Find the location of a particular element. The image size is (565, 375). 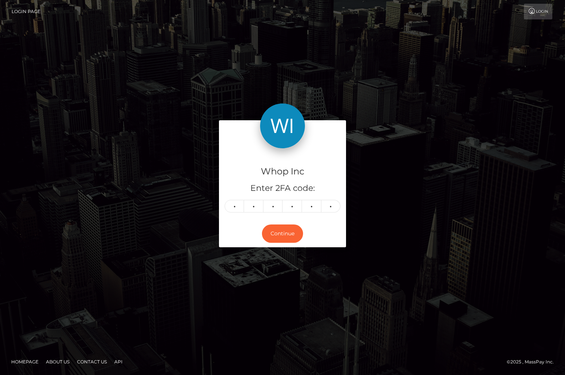

a: Contact Us is located at coordinates (92, 362).